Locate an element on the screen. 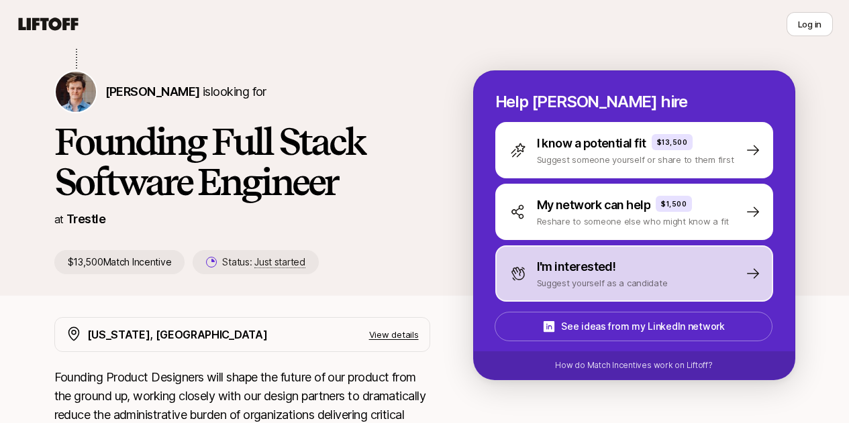  h1: Founding Full Stack Software Engineer is located at coordinates (242, 162).